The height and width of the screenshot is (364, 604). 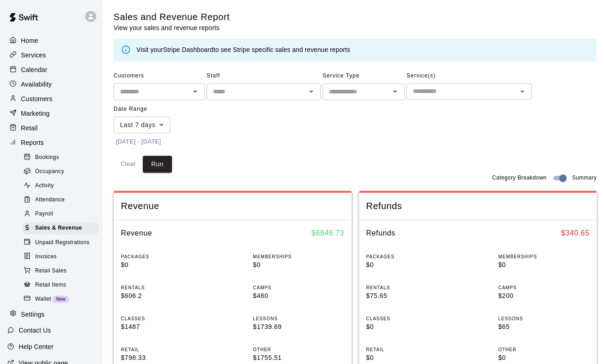 I want to click on div: Marketing, so click(x=51, y=114).